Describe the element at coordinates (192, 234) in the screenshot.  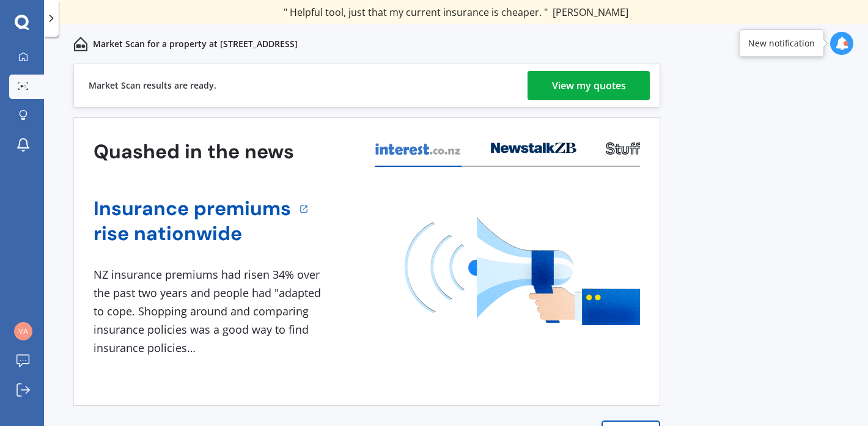
I see `h4: rise nationwide` at that location.